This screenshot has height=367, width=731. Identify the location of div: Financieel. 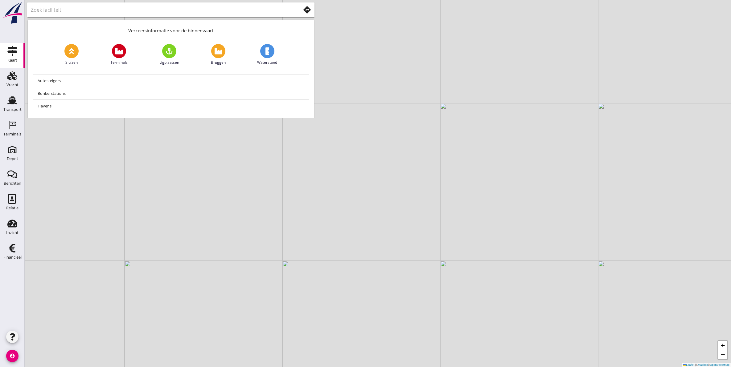
(12, 257).